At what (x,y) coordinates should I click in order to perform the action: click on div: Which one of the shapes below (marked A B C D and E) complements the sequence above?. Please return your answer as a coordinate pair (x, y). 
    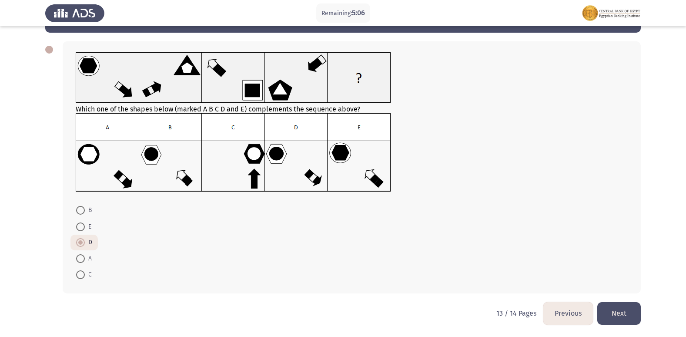
    Looking at the image, I should click on (351, 123).